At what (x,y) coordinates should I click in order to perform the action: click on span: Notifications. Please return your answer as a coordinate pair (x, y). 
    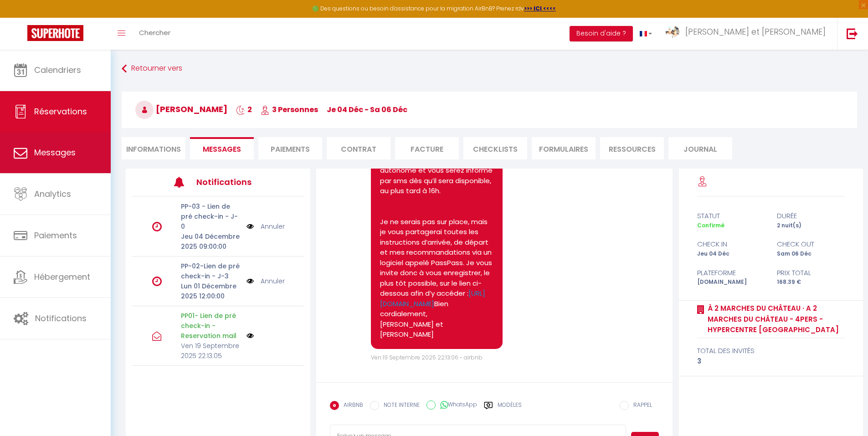
    Looking at the image, I should click on (61, 318).